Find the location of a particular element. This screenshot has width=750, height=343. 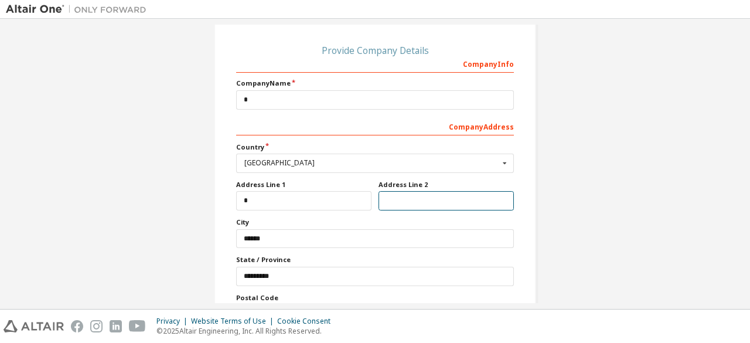

img: Altair One is located at coordinates (79, 9).